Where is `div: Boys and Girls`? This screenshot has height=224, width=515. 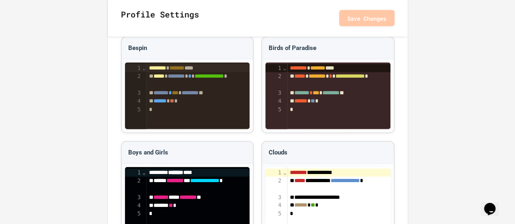 div: Boys and Girls is located at coordinates (187, 153).